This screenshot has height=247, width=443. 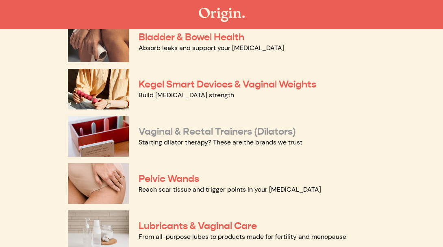 I want to click on a: Pelvic Wands, so click(x=169, y=179).